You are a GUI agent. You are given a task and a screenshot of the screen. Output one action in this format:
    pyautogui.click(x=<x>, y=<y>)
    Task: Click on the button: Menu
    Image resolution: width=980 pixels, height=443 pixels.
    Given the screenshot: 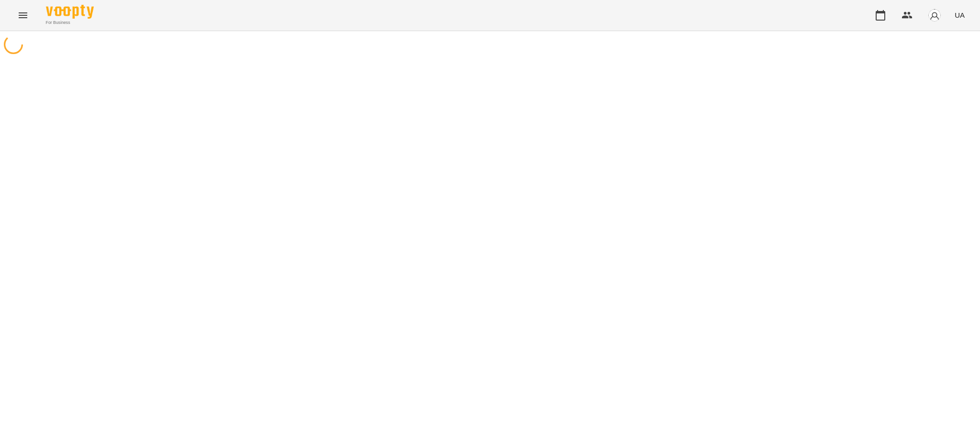 What is the action you would take?
    pyautogui.click(x=23, y=16)
    